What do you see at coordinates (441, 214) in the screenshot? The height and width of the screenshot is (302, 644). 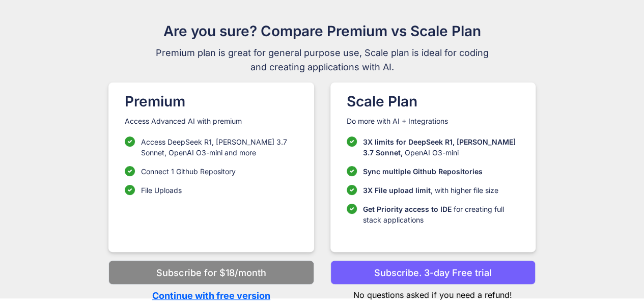 I see `p: for creating full stack applications` at bounding box center [441, 214].